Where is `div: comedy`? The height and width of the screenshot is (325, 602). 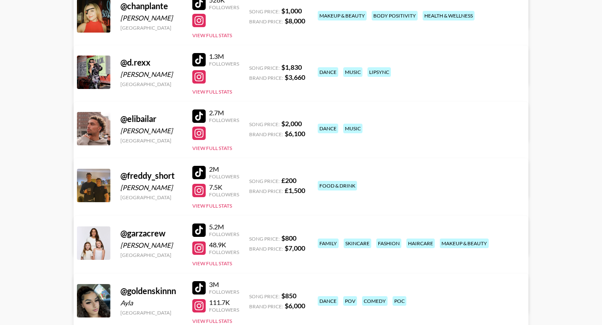 div: comedy is located at coordinates (375, 301).